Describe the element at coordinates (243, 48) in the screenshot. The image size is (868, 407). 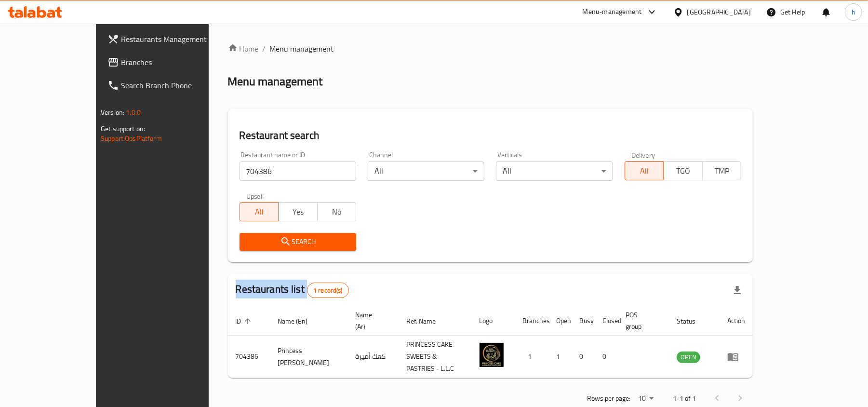
I see `a: Home` at that location.